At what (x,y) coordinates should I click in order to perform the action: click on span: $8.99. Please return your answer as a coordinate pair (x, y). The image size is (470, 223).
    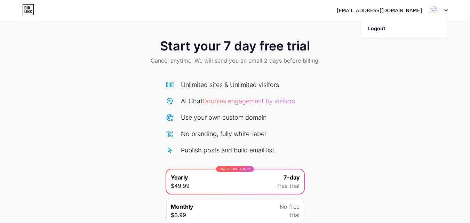
    Looking at the image, I should click on (178, 215).